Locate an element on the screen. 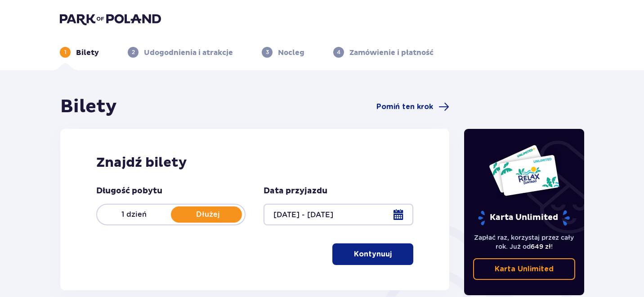 The height and width of the screenshot is (297, 644). p: 3 is located at coordinates (267, 52).